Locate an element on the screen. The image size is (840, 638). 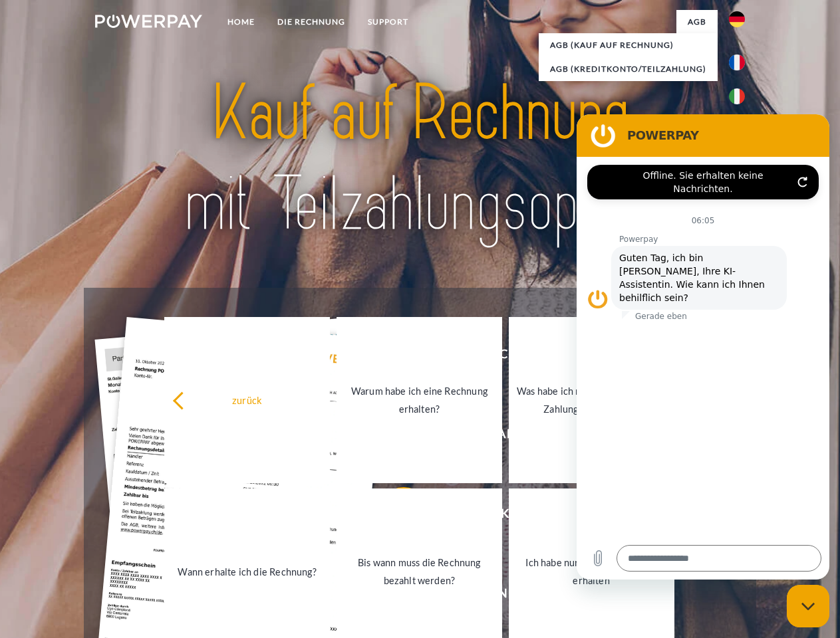
a: SUPPORT is located at coordinates (387, 22).